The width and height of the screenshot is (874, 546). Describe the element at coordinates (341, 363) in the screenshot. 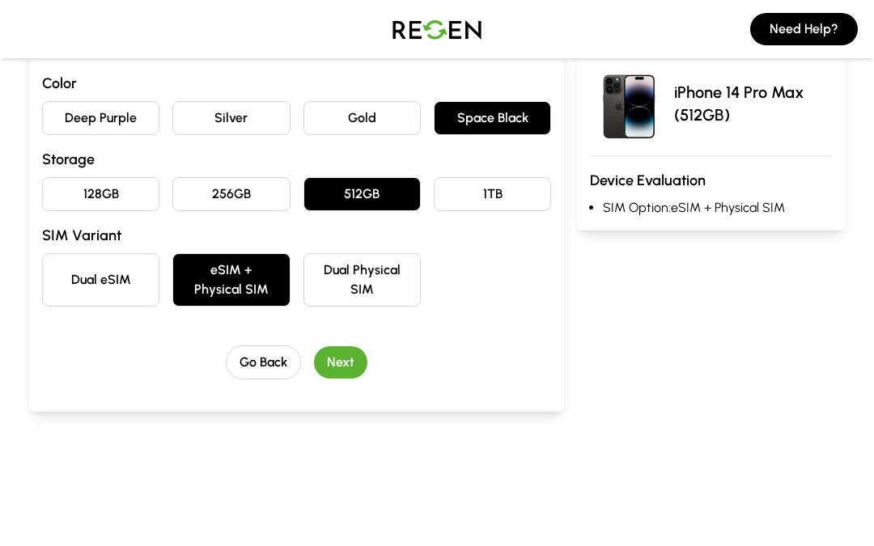

I see `button: Next` at that location.